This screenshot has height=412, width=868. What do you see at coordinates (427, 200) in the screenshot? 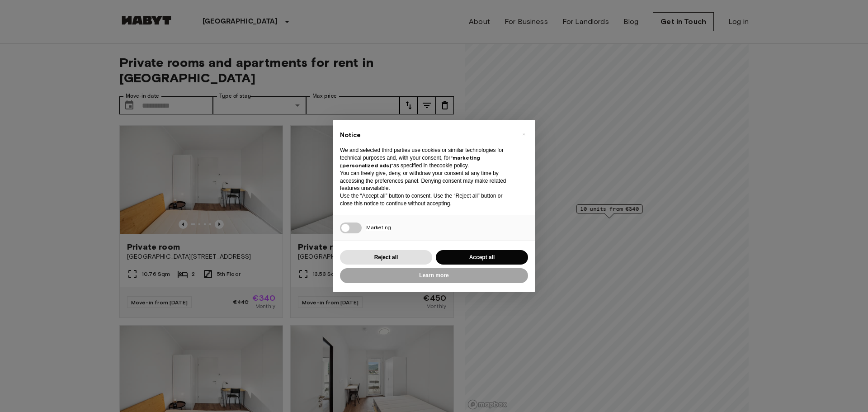
I see `p: Use the “Accept all” button to consent. Use the “Reject all” button or close this notice to conti...` at bounding box center [427, 200].